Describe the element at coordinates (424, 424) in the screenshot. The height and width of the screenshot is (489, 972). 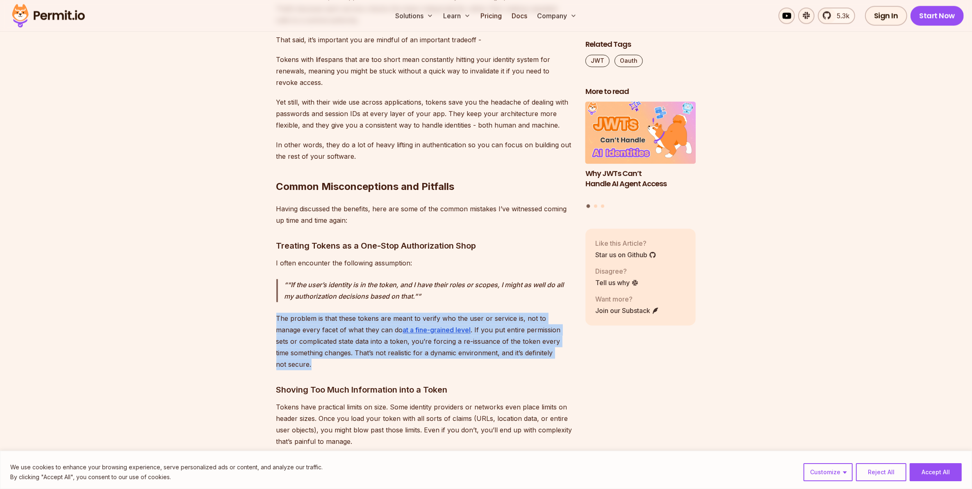
I see `p: Tokens have practical limits on size. Some identity providers or networks even place limits on he...` at that location.